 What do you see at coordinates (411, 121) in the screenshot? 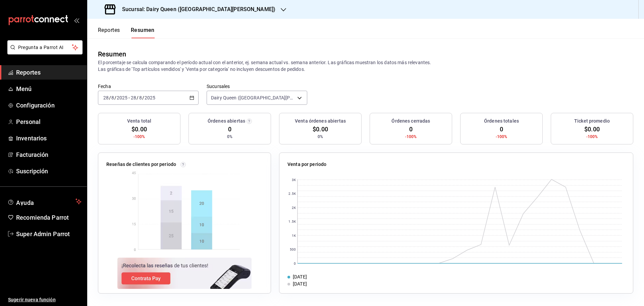
I see `h3: Órdenes cerradas` at bounding box center [411, 121].